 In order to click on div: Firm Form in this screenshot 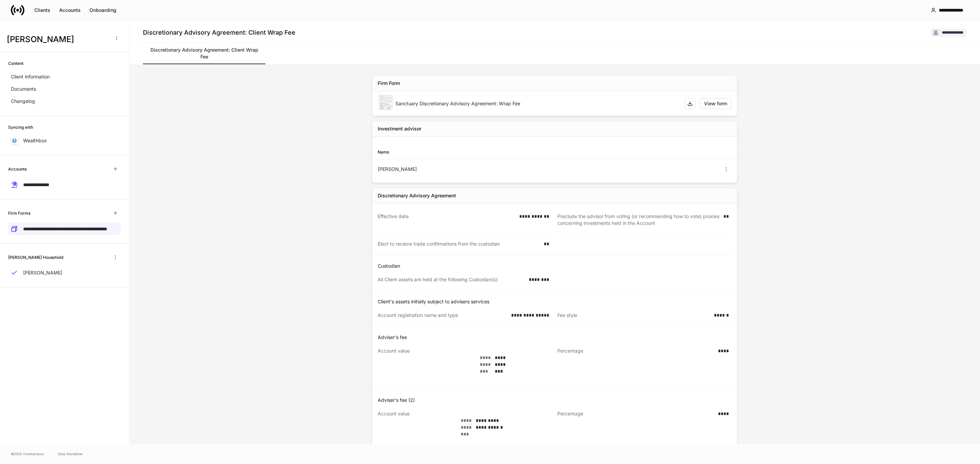, I will do `click(388, 83)`.